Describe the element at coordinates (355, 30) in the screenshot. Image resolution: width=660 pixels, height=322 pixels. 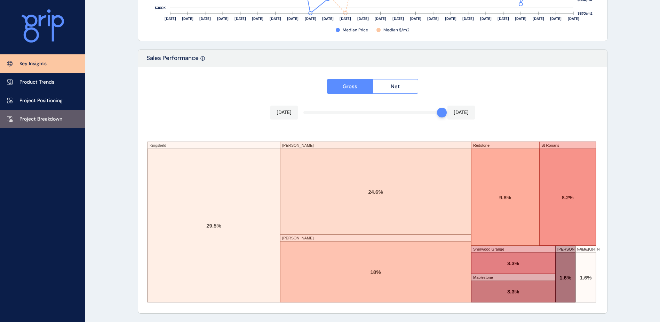
I see `span: Median Price` at that location.